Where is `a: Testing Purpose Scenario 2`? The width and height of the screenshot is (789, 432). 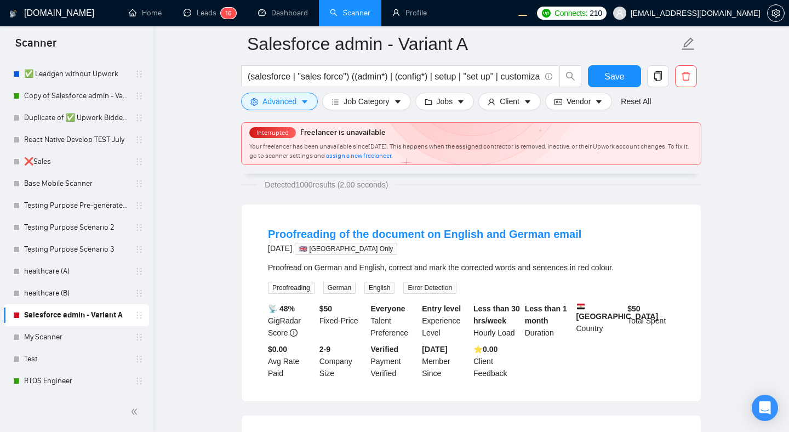
a: Testing Purpose Scenario 2 is located at coordinates (76, 227).